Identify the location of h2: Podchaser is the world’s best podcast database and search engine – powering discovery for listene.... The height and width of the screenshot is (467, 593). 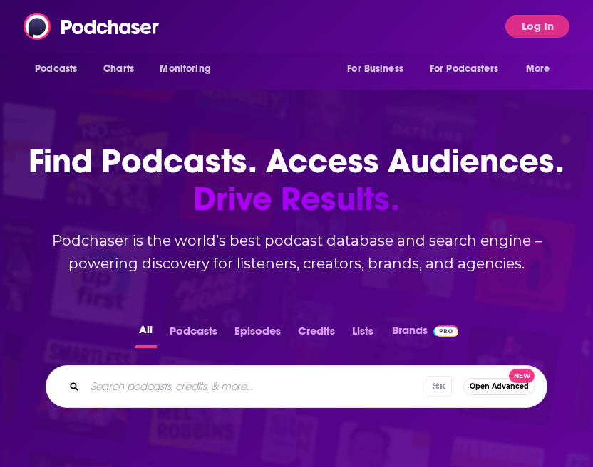
(296, 252).